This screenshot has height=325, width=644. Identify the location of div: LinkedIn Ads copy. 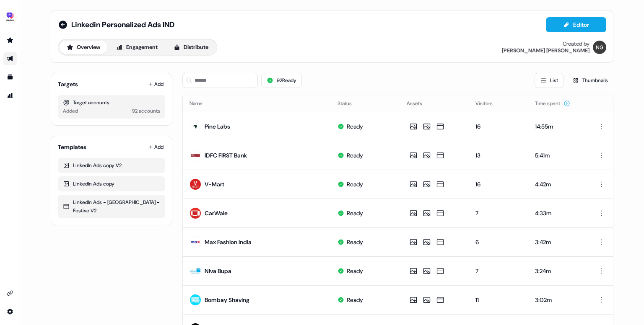
(111, 184).